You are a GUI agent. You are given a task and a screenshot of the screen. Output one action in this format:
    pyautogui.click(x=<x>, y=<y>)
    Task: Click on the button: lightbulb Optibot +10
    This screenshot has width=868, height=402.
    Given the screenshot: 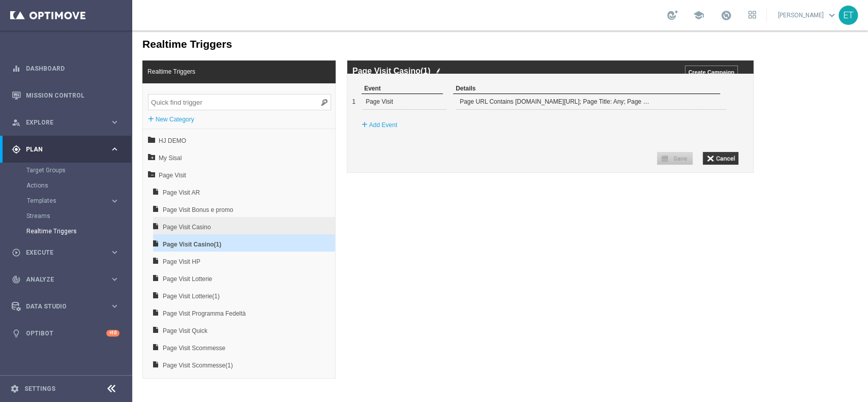 What is the action you would take?
    pyautogui.click(x=65, y=333)
    